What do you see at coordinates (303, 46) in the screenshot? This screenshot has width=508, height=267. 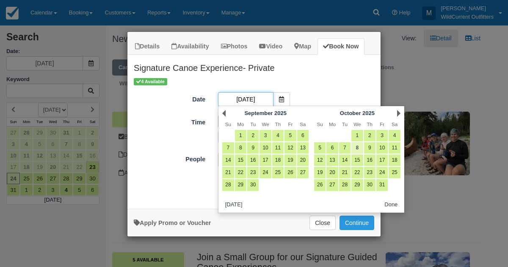 I see `a: Map` at bounding box center [303, 46].